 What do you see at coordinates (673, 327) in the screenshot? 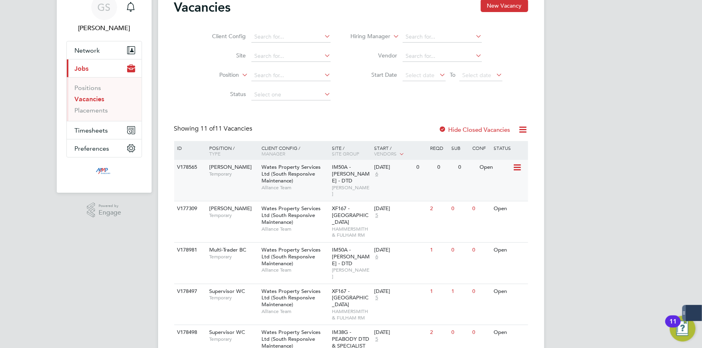
I see `div: 11` at bounding box center [673, 327].